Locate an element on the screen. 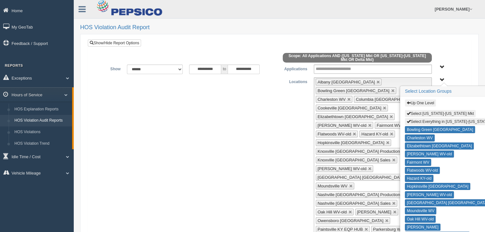 Image resolution: width=485 pixels, height=232 pixels. button: Oak Hill WV-old is located at coordinates (420, 219).